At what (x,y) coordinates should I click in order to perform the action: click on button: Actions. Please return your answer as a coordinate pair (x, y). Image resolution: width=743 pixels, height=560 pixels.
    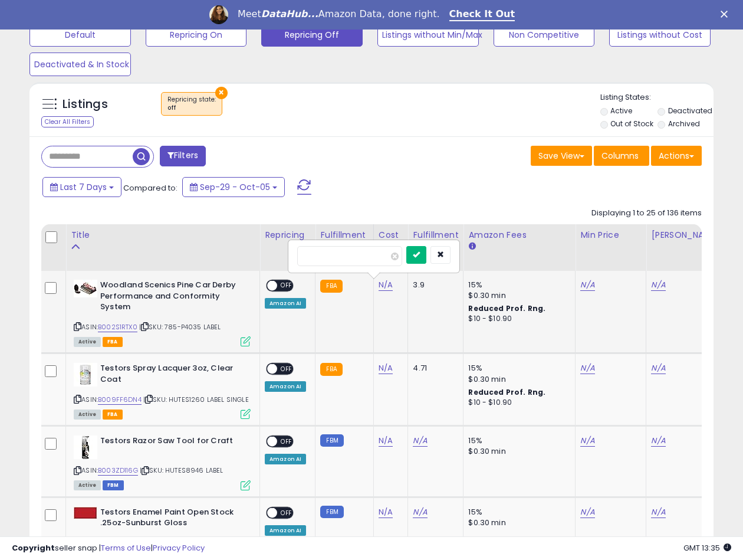
    Looking at the image, I should click on (677, 155).